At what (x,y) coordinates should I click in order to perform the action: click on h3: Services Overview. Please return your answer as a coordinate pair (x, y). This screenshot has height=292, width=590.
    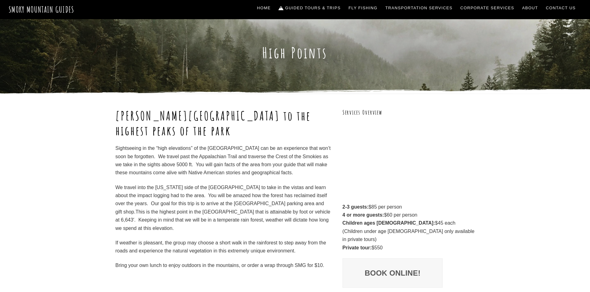
    Looking at the image, I should click on (408, 113).